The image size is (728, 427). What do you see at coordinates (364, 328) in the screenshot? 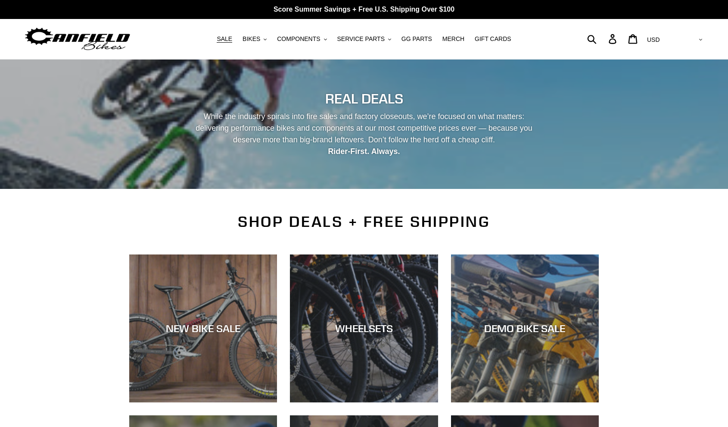
I see `div: WHEELSETS` at bounding box center [364, 328].